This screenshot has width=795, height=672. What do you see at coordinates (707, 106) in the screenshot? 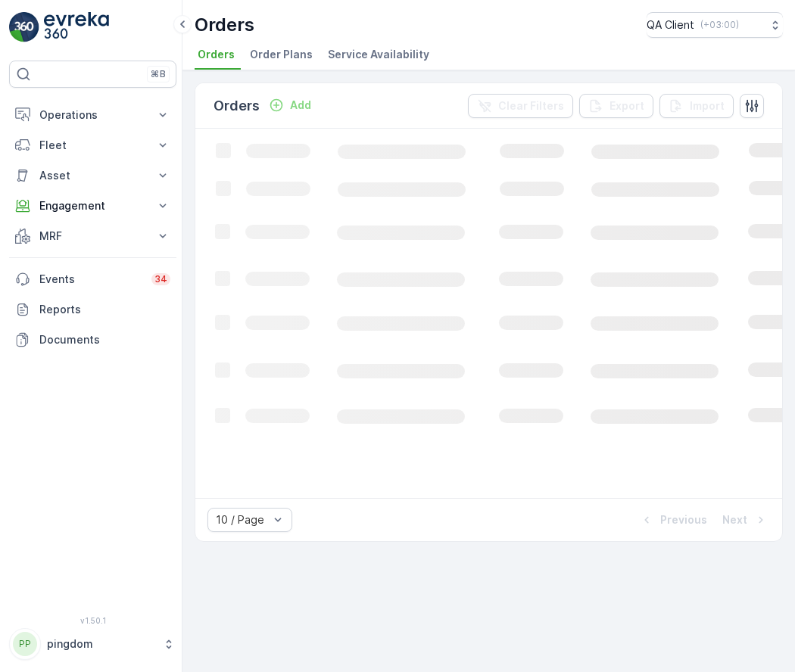
I see `p: Import` at bounding box center [707, 106].